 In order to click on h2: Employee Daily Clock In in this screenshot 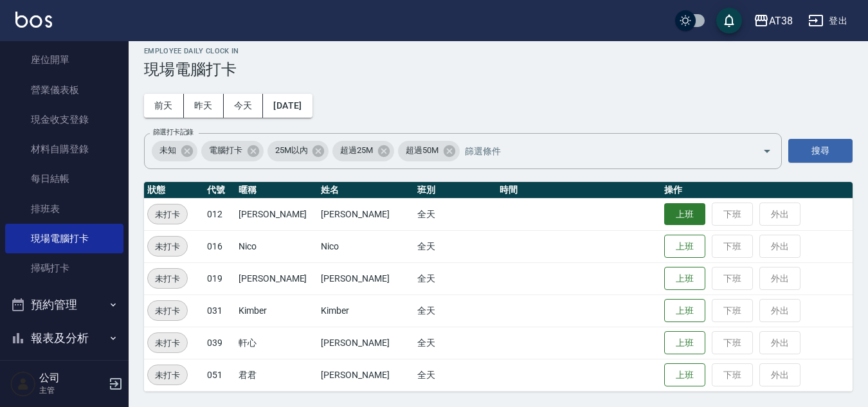, I will do `click(498, 51)`.